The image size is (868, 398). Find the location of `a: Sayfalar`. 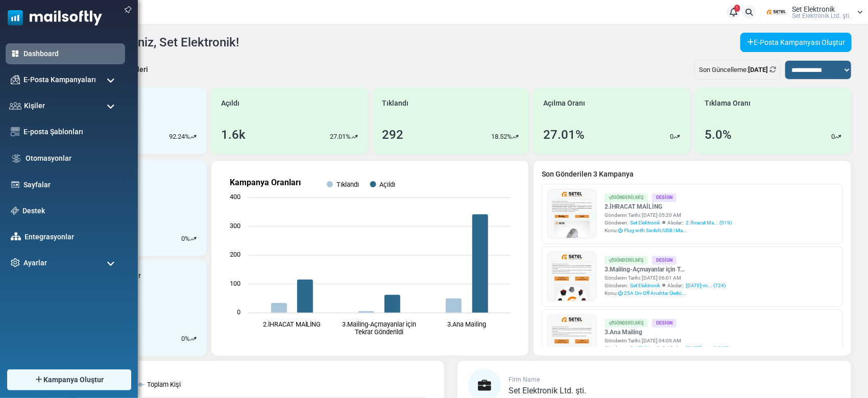

a: Sayfalar is located at coordinates (71, 185).